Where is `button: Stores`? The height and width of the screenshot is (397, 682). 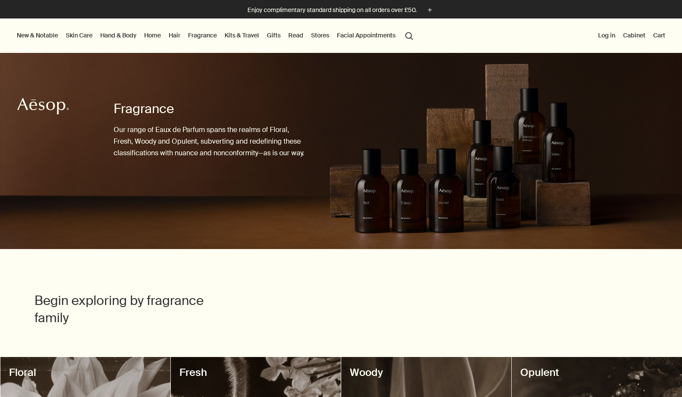 button: Stores is located at coordinates (320, 35).